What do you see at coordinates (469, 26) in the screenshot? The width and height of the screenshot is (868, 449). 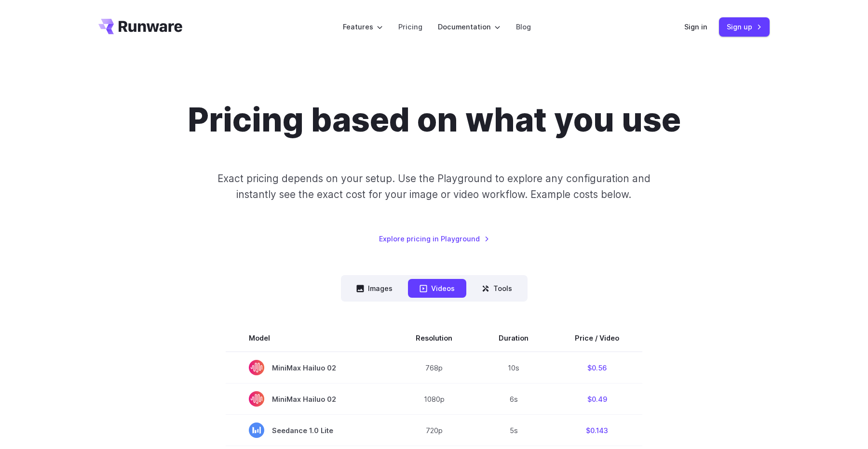 I see `label: Documentation` at bounding box center [469, 26].